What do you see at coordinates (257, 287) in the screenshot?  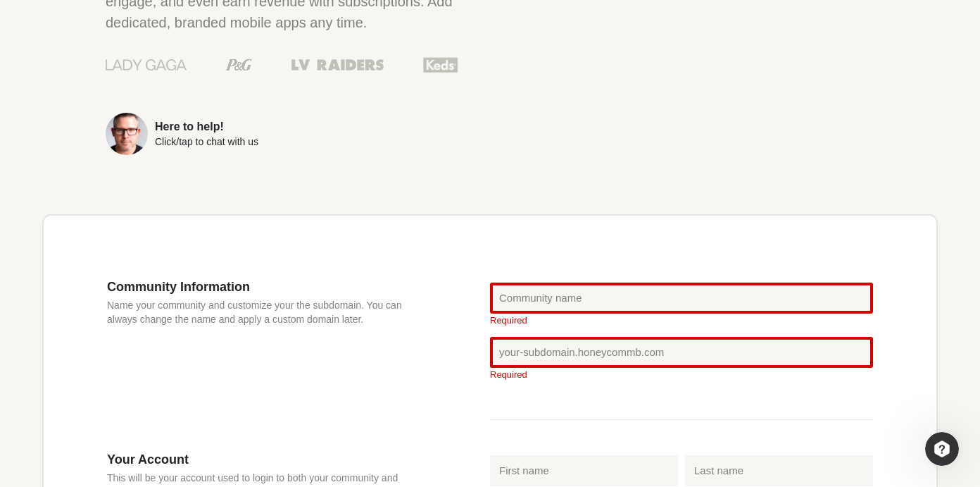 I see `h3: Community Information` at bounding box center [257, 287].